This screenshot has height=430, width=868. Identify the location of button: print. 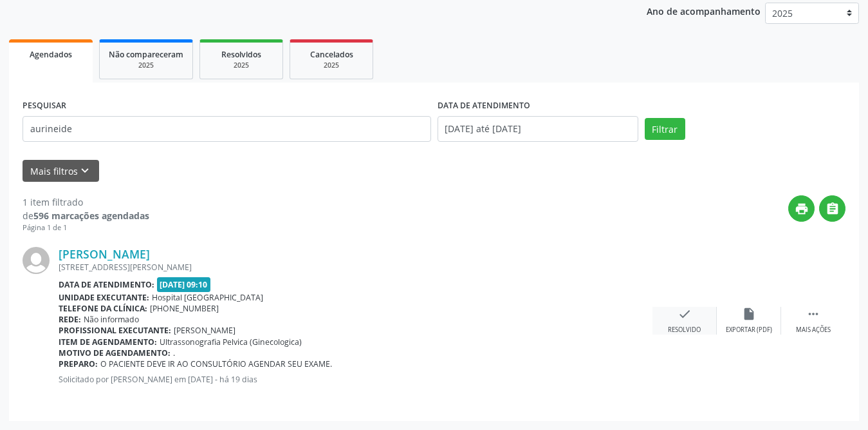
(802, 208).